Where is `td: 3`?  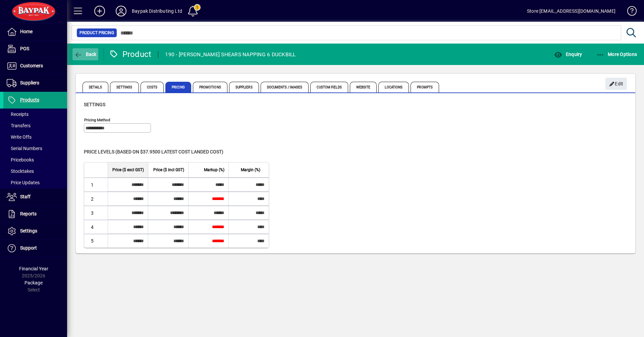
td: 3 is located at coordinates (96, 213).